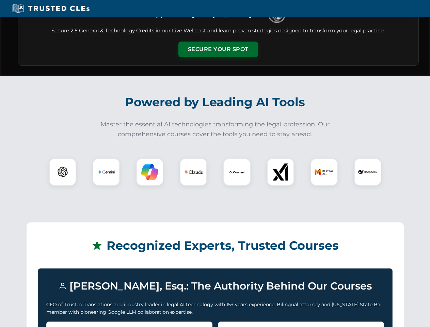 The height and width of the screenshot is (327, 430). I want to click on div: Gemini, so click(106, 172).